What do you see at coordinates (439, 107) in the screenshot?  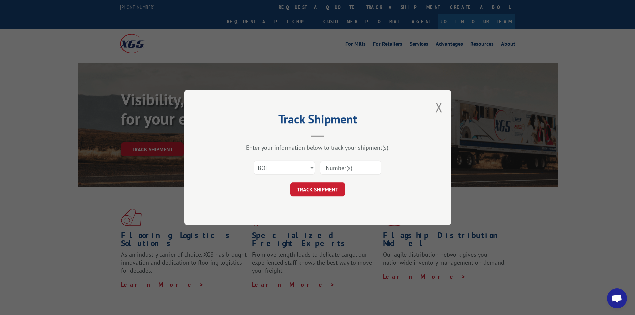 I see `button: Close modal` at bounding box center [439, 107].